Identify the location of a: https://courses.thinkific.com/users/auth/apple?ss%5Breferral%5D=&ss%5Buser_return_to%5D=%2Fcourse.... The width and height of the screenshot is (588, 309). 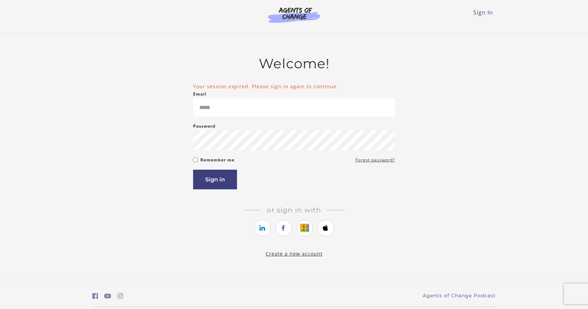
(326, 228).